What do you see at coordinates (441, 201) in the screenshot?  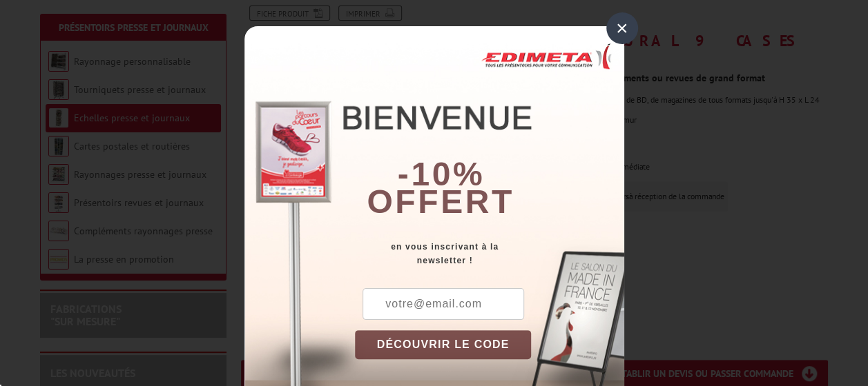 I see `font: offert` at bounding box center [441, 201].